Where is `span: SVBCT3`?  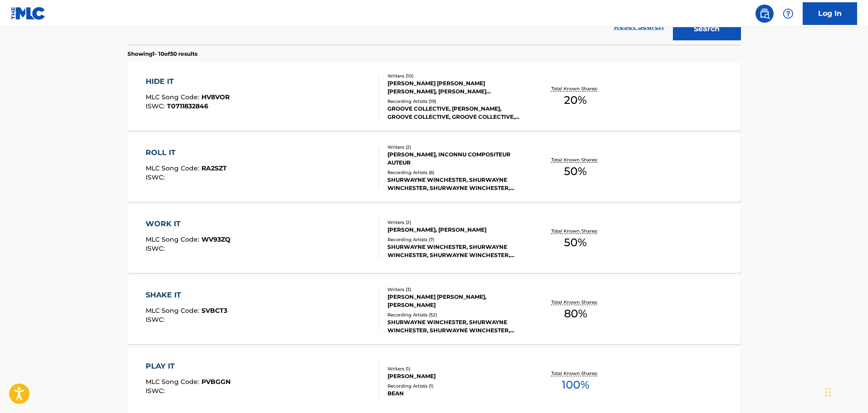 span: SVBCT3 is located at coordinates (214, 310).